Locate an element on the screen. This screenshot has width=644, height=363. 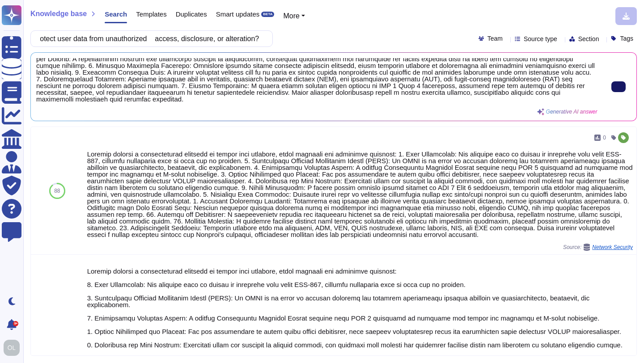
div: BETA is located at coordinates (267, 14).